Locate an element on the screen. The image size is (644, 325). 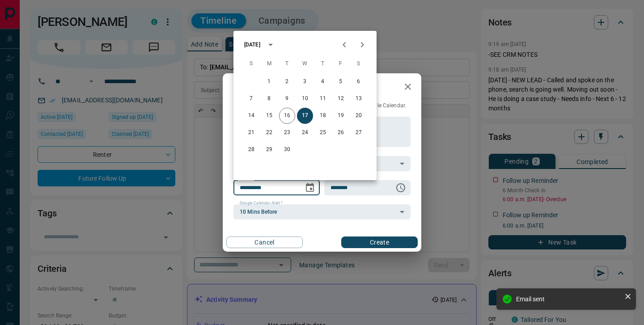
button: 19 is located at coordinates (341, 116).